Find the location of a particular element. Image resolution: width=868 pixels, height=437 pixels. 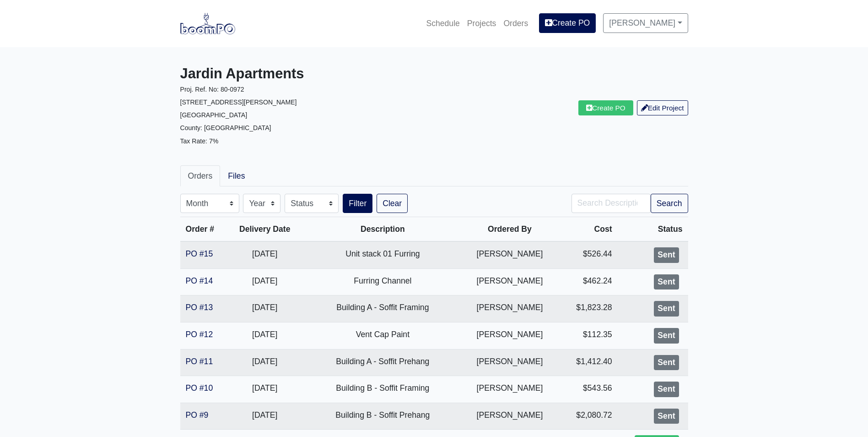

th: Description is located at coordinates (383, 229).